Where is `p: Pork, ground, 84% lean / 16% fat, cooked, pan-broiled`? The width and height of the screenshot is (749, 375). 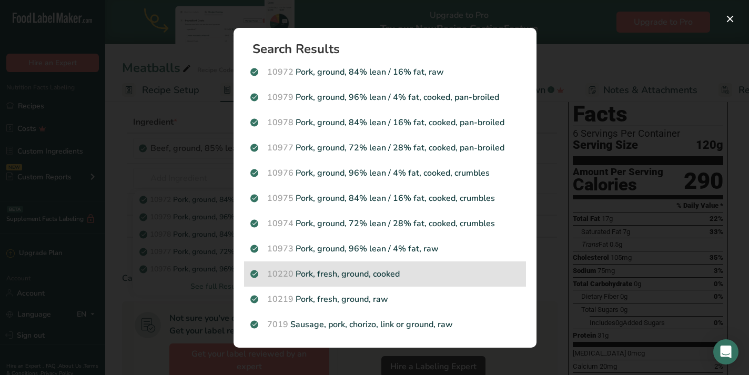
p: Pork, ground, 84% lean / 16% fat, cooked, pan-broiled is located at coordinates (385, 123).